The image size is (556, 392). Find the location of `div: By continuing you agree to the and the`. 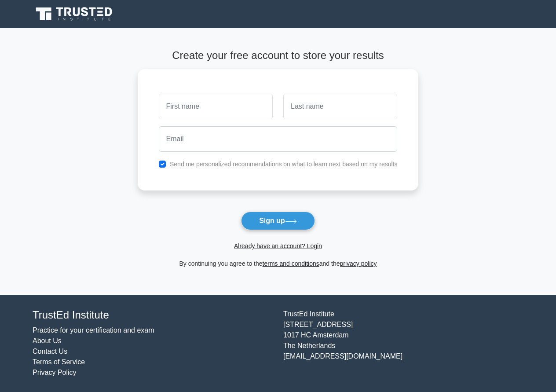

div: By continuing you agree to the and the is located at coordinates (278, 264).